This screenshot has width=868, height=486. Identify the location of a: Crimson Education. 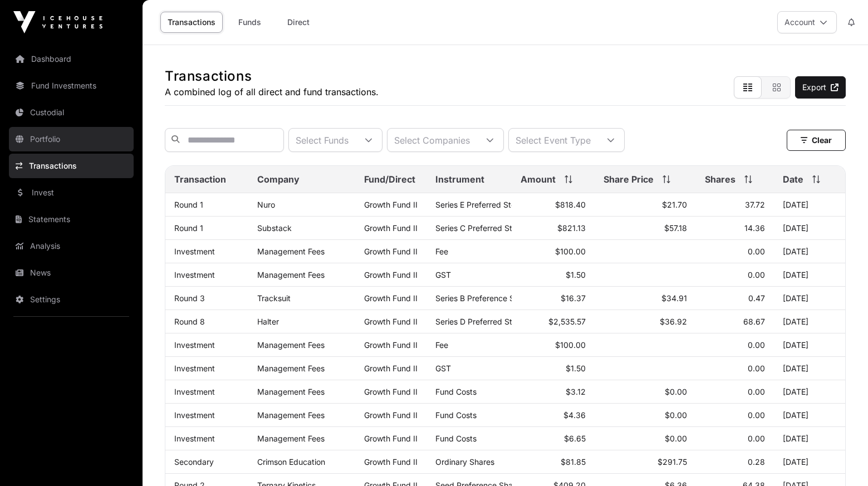
(291, 462).